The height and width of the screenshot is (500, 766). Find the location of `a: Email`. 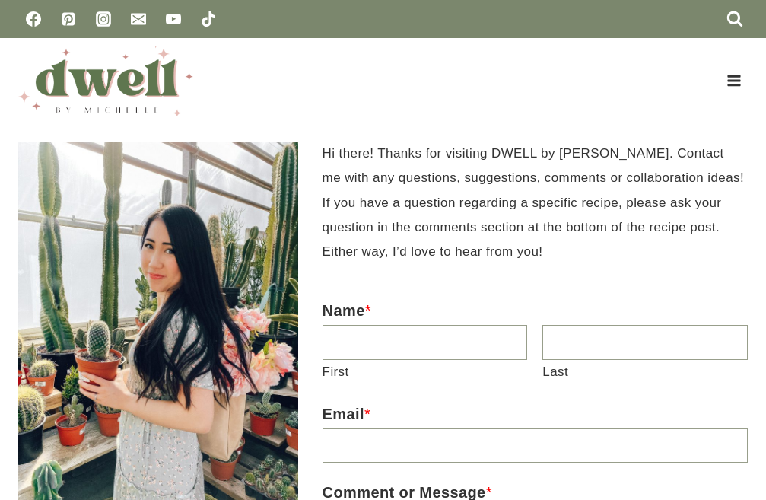

a: Email is located at coordinates (139, 19).